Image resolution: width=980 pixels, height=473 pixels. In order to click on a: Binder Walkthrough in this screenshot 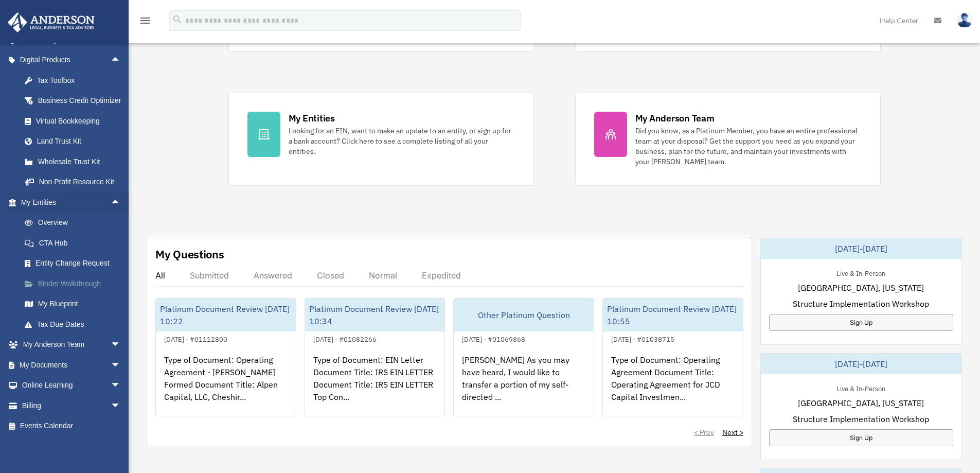, I will do `click(76, 284)`.